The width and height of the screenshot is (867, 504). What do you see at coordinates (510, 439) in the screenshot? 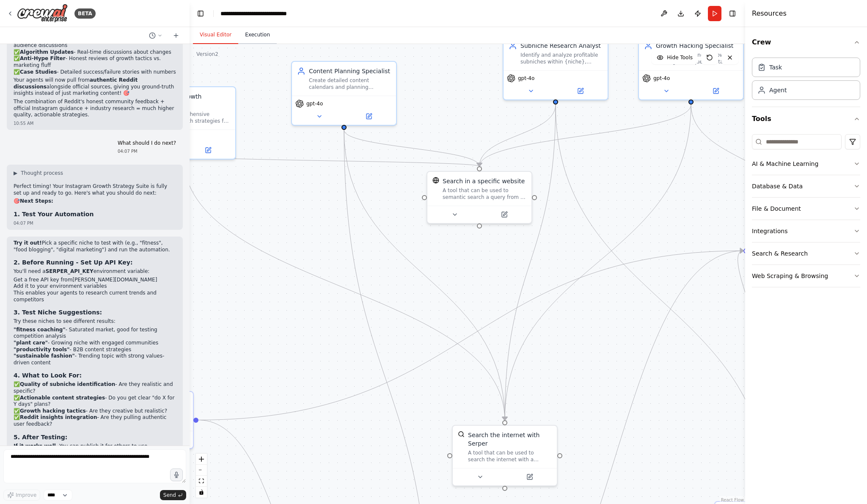
I see `div: Search the internet with Serper` at bounding box center [510, 439].